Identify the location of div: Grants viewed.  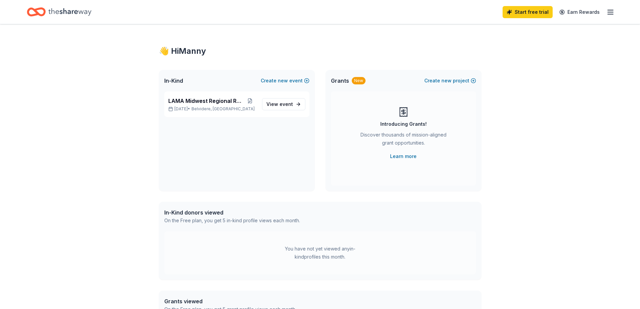
(230, 301).